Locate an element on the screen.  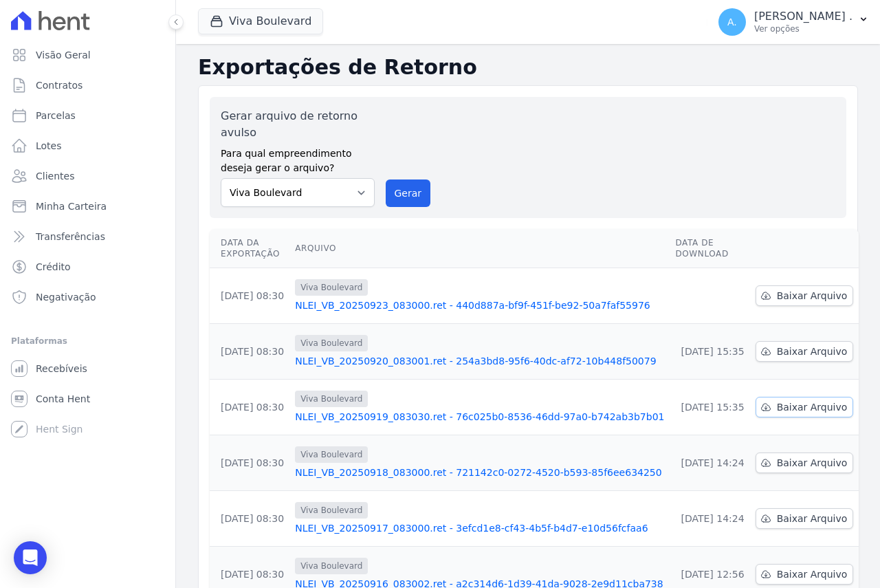
th: Data de Download is located at coordinates (710, 248).